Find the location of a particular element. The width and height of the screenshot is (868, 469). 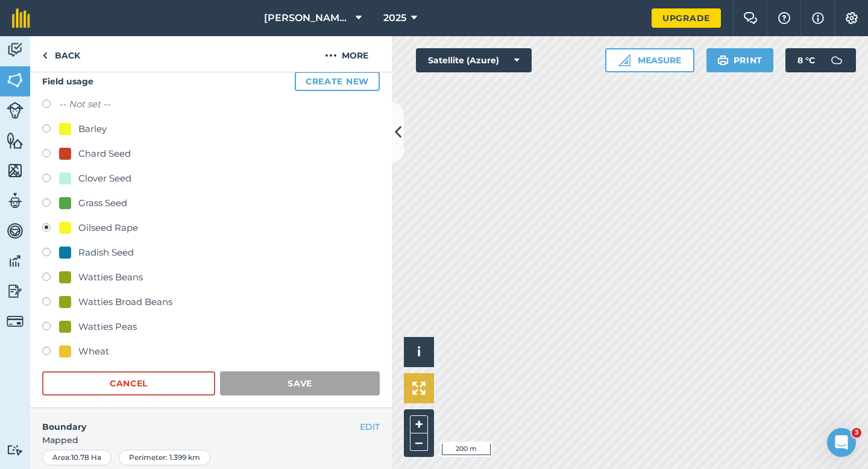

div: Watties Broad Beans is located at coordinates (125, 302).